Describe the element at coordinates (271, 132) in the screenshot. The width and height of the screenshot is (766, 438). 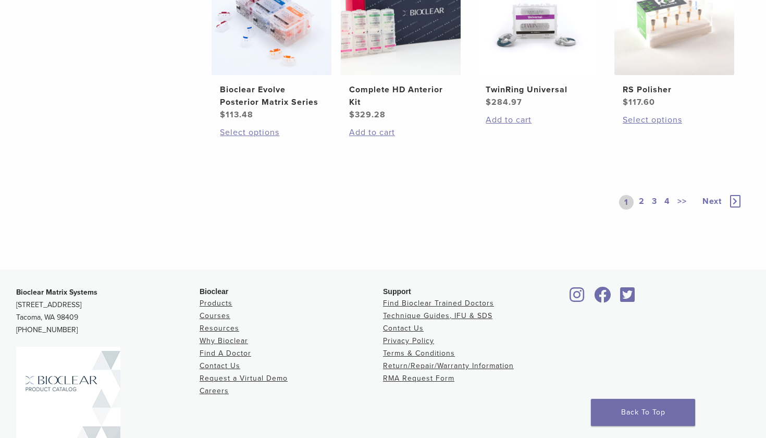
I see `a: Select options for “Bioclear Evolve Posterior Matrix Series”` at that location.